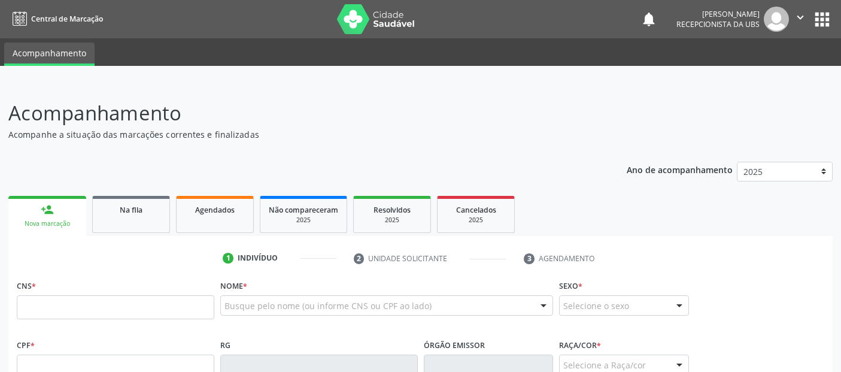  Describe the element at coordinates (570, 286) in the screenshot. I see `label: Sexo` at that location.